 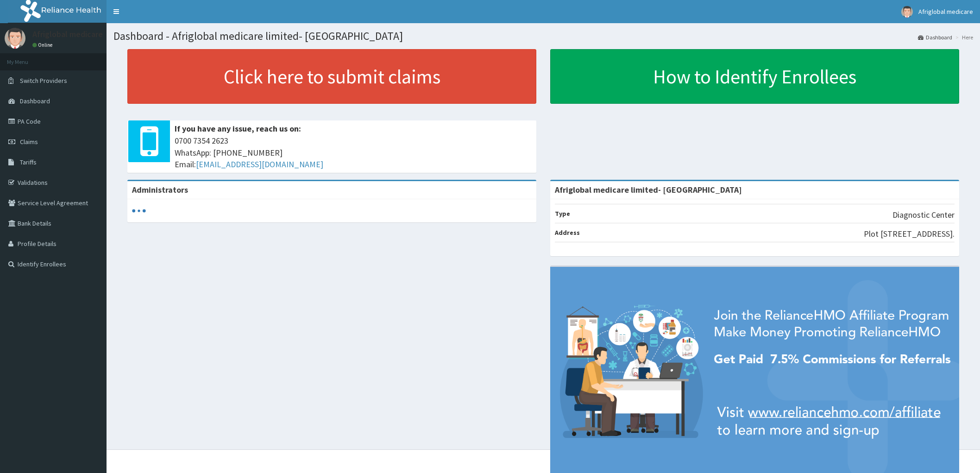 I want to click on b: Administrators, so click(x=160, y=190).